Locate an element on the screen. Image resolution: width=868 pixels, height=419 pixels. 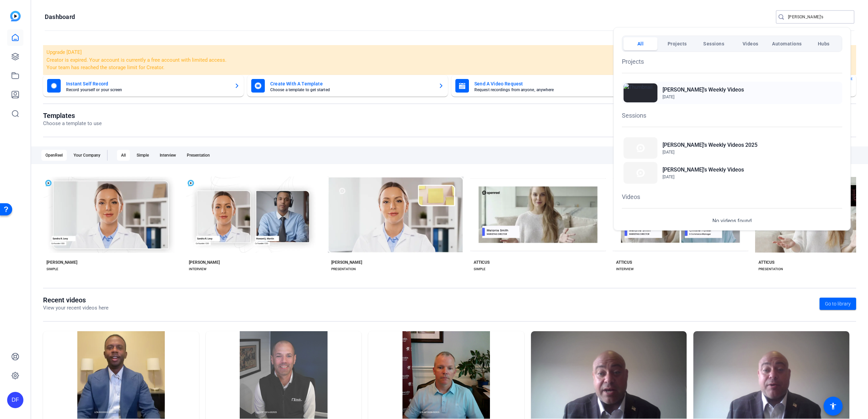
h1: Videos is located at coordinates (732, 196).